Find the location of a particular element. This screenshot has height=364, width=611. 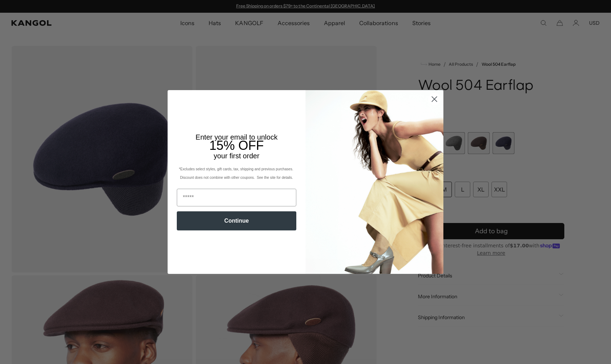

input: Email is located at coordinates (237, 197).